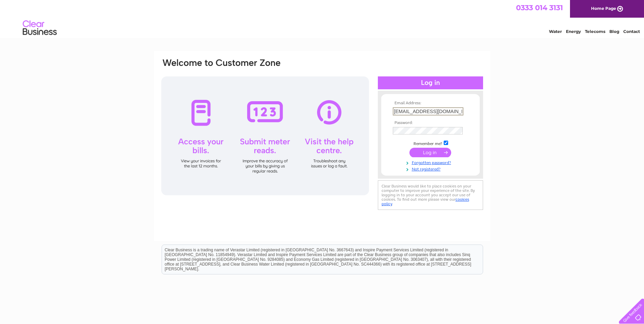 The image size is (644, 324). What do you see at coordinates (573, 31) in the screenshot?
I see `a: Energy` at bounding box center [573, 31].